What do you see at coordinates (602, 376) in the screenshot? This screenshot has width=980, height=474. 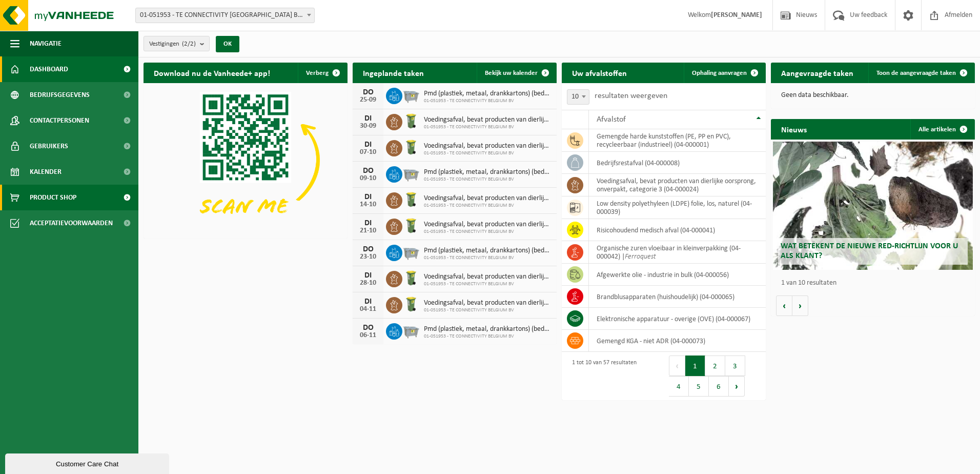 I see `div: 1 tot 10 van 57 resultaten` at bounding box center [602, 376].